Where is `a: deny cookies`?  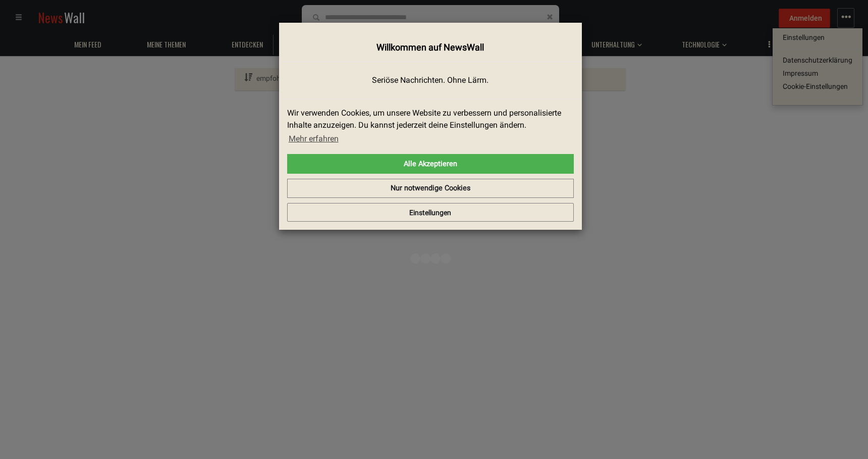
a: deny cookies is located at coordinates (431, 188).